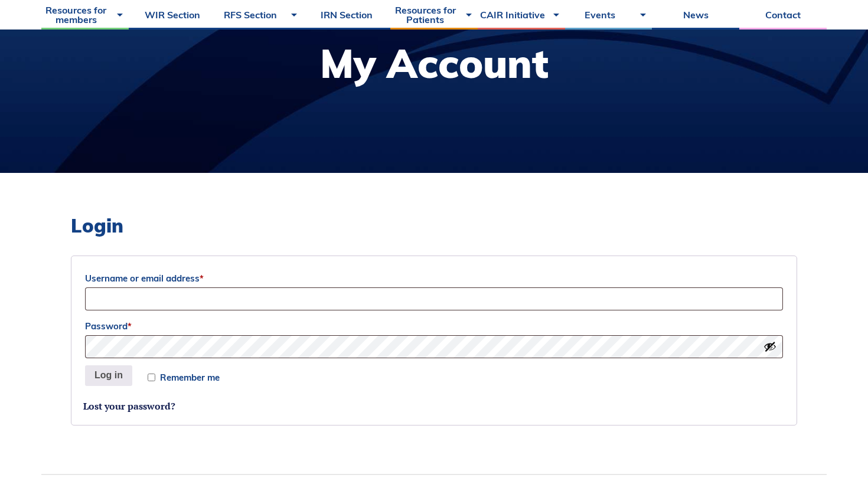  Describe the element at coordinates (434, 63) in the screenshot. I see `h1: My Account` at that location.